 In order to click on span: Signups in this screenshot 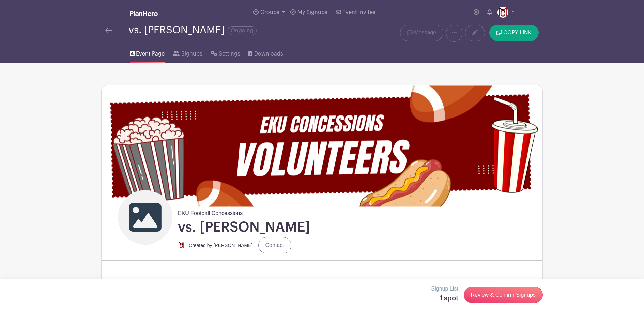, I will do `click(192, 54)`.